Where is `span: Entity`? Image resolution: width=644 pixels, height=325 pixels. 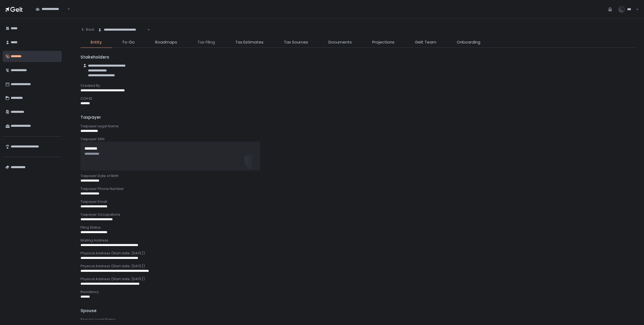
span: Entity is located at coordinates (96, 42).